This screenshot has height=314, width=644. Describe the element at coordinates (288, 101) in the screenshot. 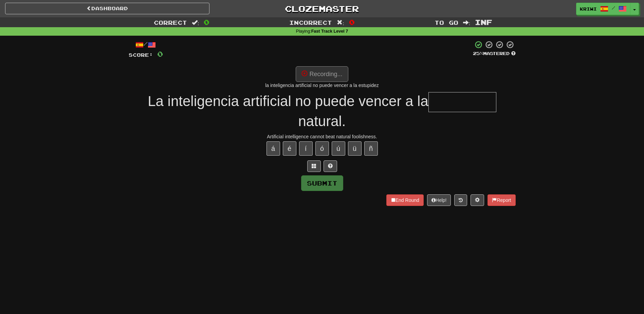

I see `span: La inteligencia artificial no puede vencer a la` at that location.